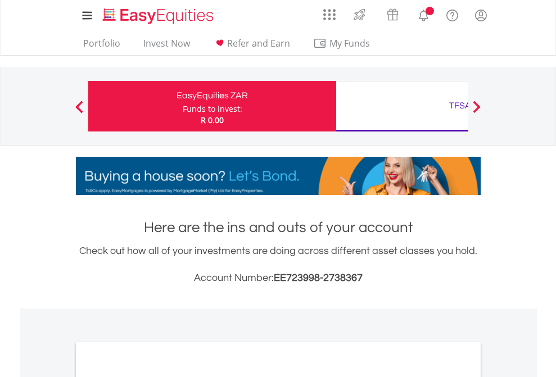 This screenshot has width=556, height=377. What do you see at coordinates (476, 112) in the screenshot?
I see `button: Next` at bounding box center [476, 112].